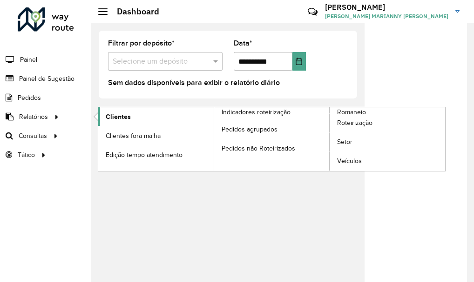 The height and width of the screenshot is (282, 474). I want to click on a: Clientes, so click(156, 117).